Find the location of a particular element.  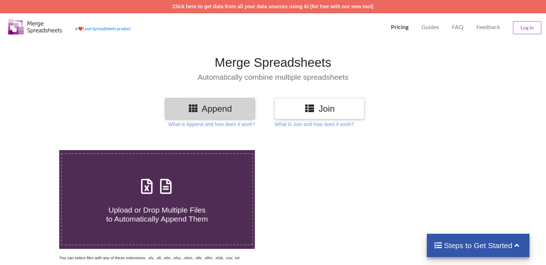

button: Log In is located at coordinates (527, 28).